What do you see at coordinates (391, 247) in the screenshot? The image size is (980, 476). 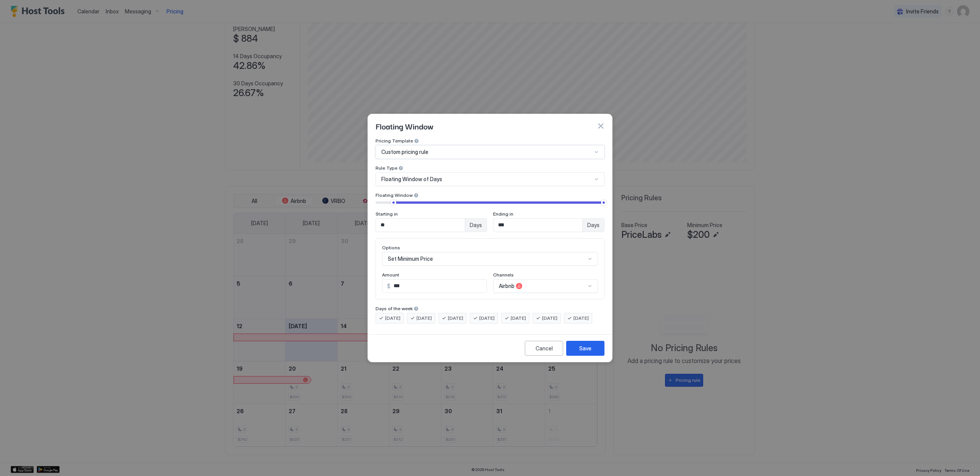 I see `span: Options` at bounding box center [391, 247].